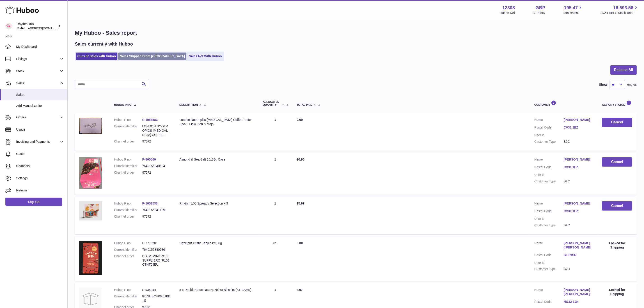 The height and width of the screenshot is (308, 644). I want to click on span: Listings, so click(38, 59).